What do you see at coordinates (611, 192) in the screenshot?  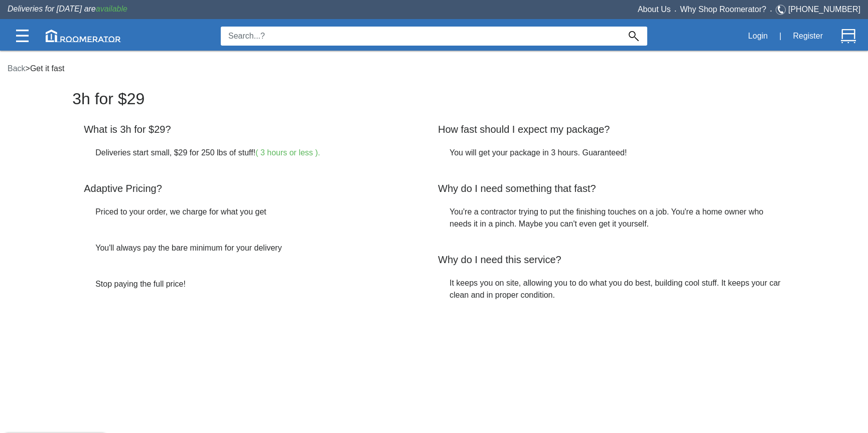 I see `h5: Why do I need something that fast?` at bounding box center [611, 192].